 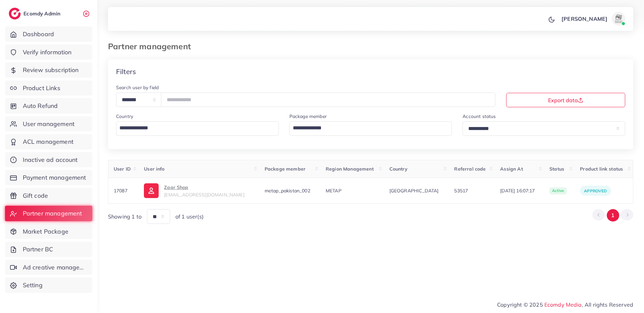 What do you see at coordinates (619, 19) in the screenshot?
I see `img: avatar` at bounding box center [619, 19].